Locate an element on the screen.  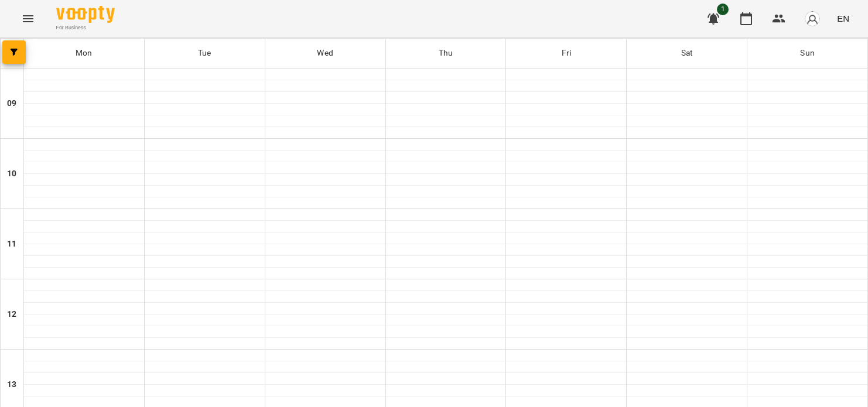
span: EN is located at coordinates (843, 18).